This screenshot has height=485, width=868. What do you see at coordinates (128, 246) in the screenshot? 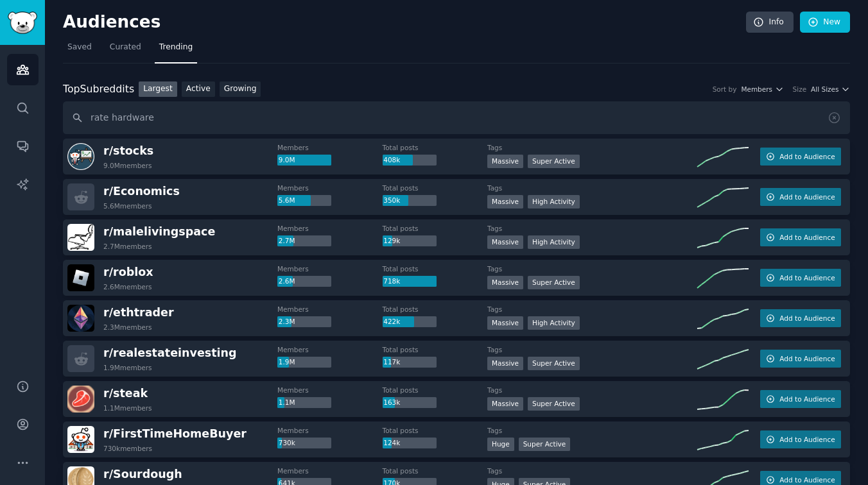
I see `div: 2.7M members` at bounding box center [128, 246].